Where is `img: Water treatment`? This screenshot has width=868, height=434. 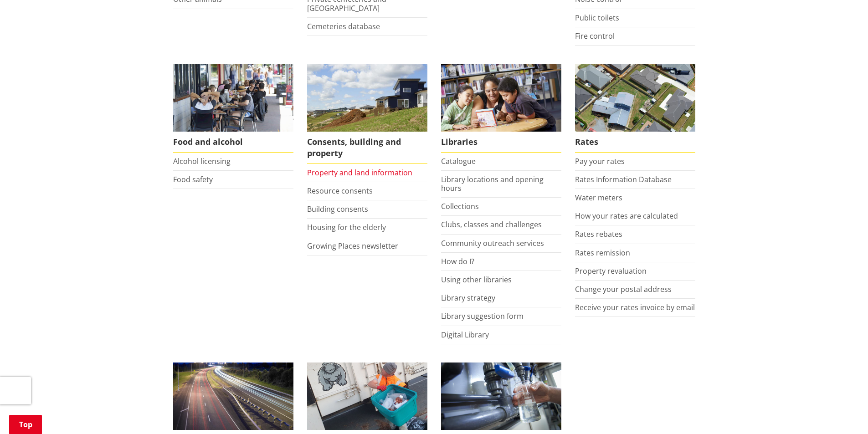
img: Water treatment is located at coordinates (501, 396).